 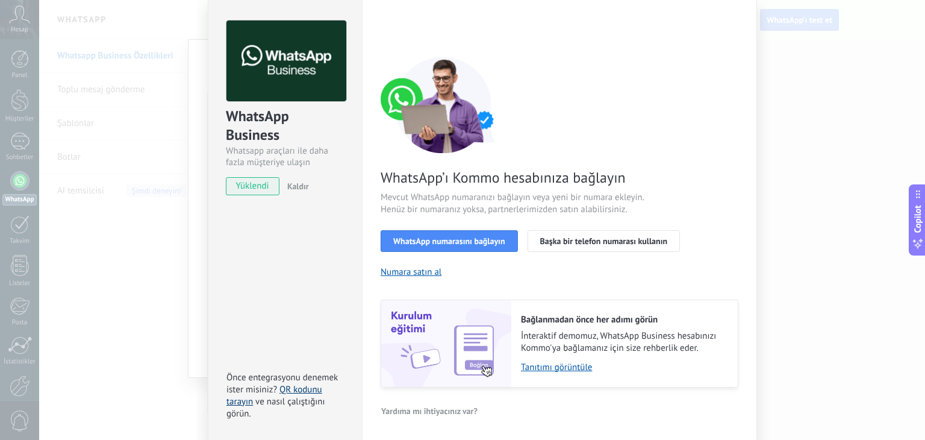 What do you see at coordinates (918, 219) in the screenshot?
I see `span: Copilot` at bounding box center [918, 219].